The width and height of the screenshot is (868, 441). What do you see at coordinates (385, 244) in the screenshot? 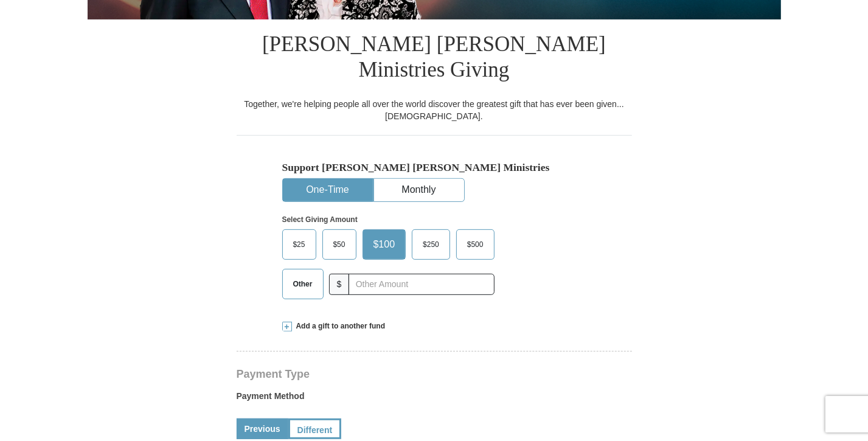
I see `span: $100` at bounding box center [385, 244].